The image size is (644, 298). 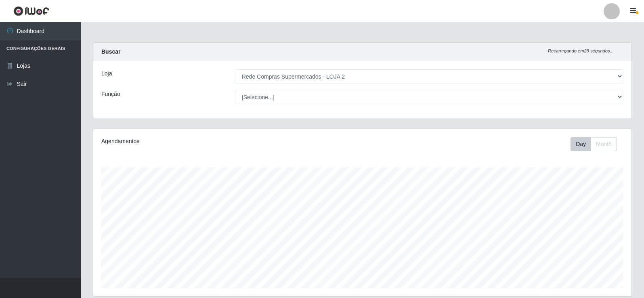 I want to click on button: Month, so click(x=603, y=144).